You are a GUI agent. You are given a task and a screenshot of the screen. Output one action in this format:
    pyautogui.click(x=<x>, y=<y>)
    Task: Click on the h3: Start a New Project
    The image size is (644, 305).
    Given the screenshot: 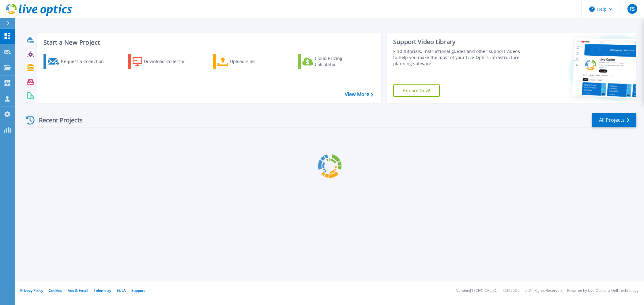 What is the action you would take?
    pyautogui.click(x=208, y=42)
    